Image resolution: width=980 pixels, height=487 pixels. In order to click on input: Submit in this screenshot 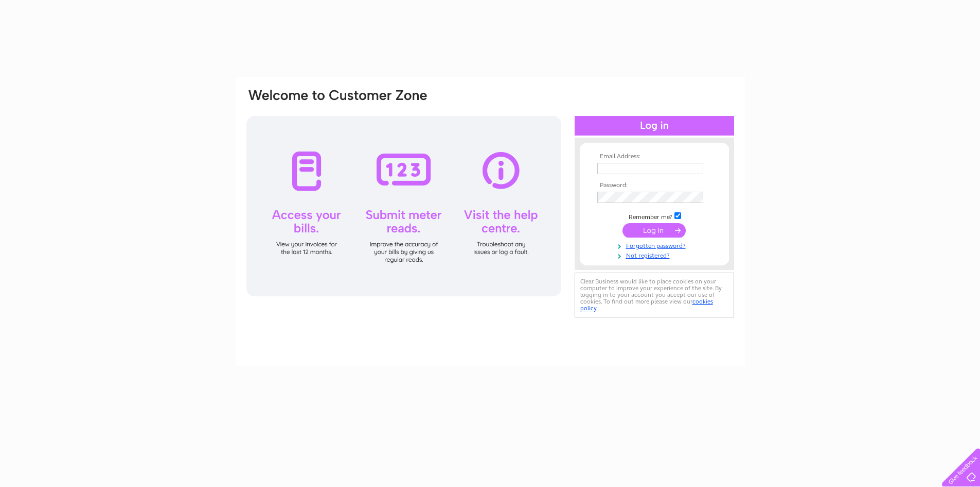, I will do `click(654, 230)`.